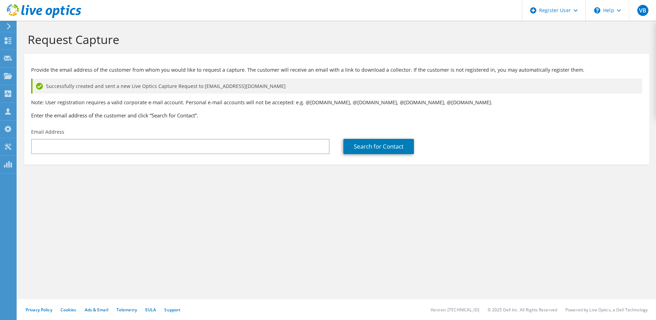 The image size is (656, 320). I want to click on label: Email Address, so click(48, 132).